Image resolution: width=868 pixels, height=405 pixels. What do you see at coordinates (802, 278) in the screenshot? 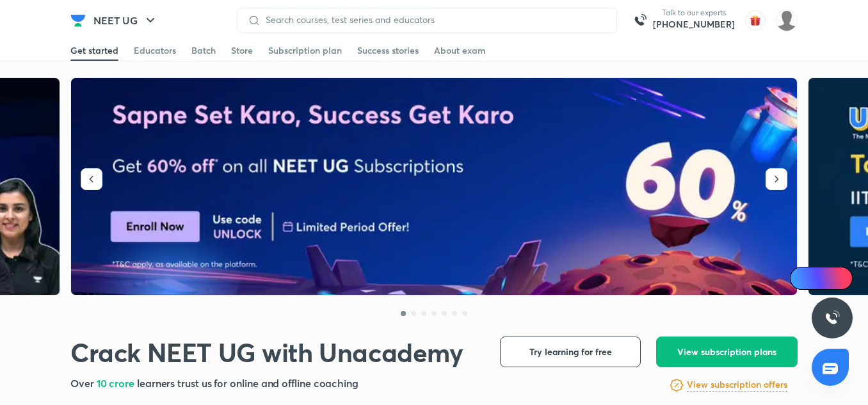
I see `img: Icon` at bounding box center [802, 278].